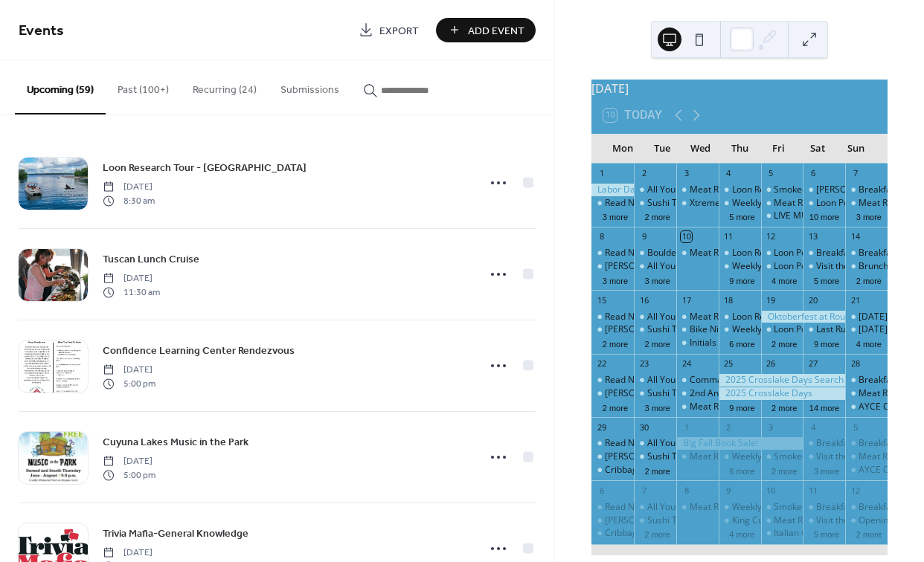 The height and width of the screenshot is (562, 924). Describe the element at coordinates (601, 300) in the screenshot. I see `div: 15` at that location.